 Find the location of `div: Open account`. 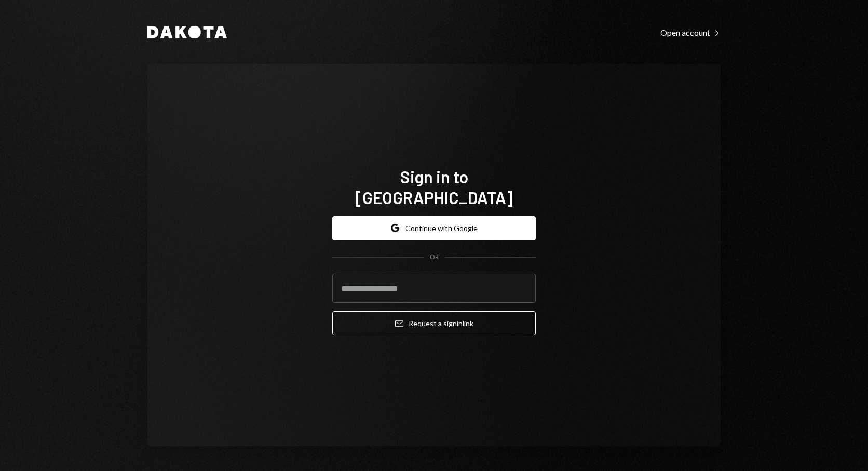

div: Open account is located at coordinates (690, 33).